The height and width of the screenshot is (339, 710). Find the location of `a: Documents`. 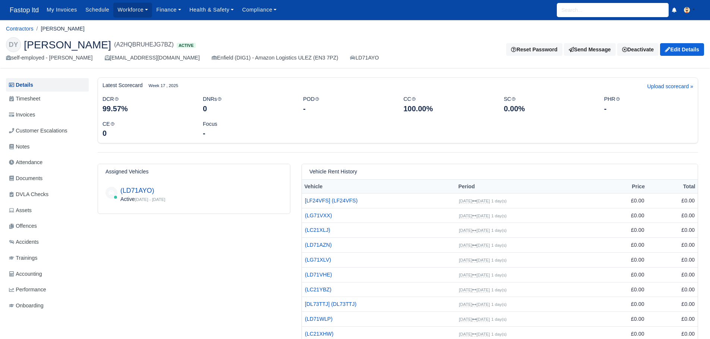

a: Documents is located at coordinates (47, 178).